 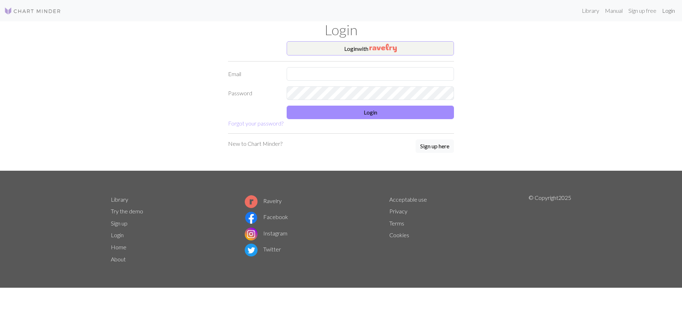 What do you see at coordinates (118, 259) in the screenshot?
I see `a: About` at bounding box center [118, 259].